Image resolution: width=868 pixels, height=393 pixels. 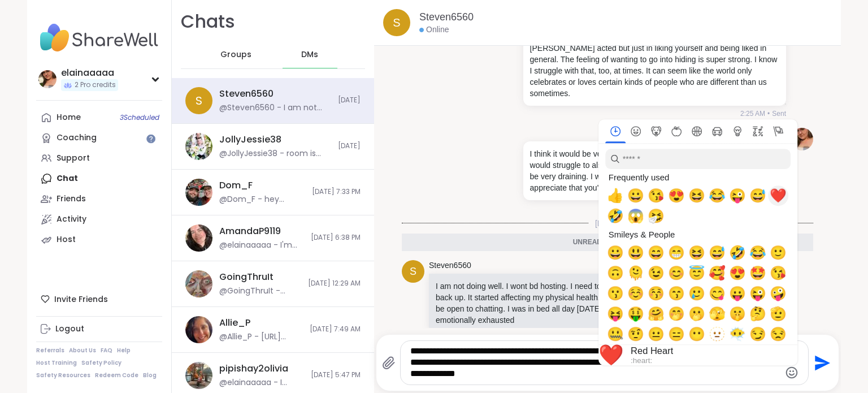 What do you see at coordinates (262, 245) in the screenshot?
I see `div: @elainaaaaa - I'm having a tougher day/time in general lately. How are you doing?` at bounding box center [262, 245].